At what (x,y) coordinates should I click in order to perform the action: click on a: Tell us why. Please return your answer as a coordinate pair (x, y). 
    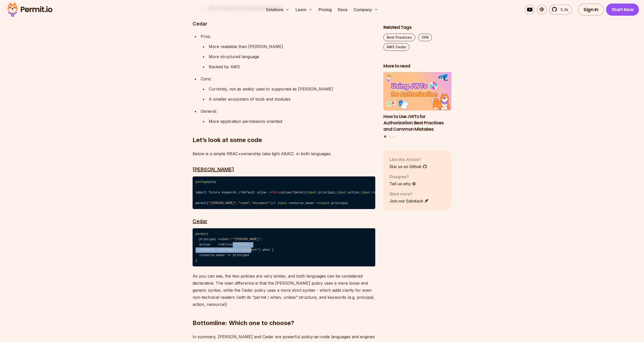
    Looking at the image, I should click on (403, 183).